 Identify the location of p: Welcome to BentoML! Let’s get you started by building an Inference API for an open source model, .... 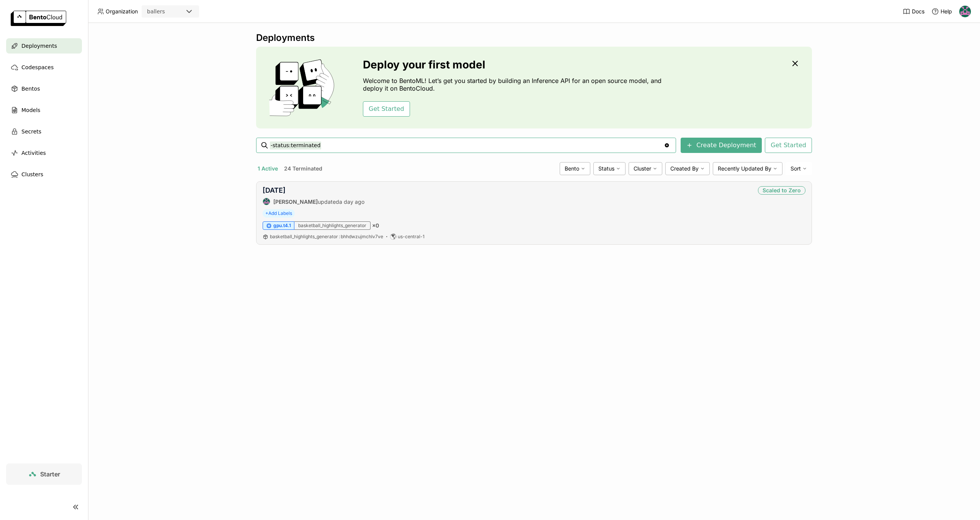
(514, 85).